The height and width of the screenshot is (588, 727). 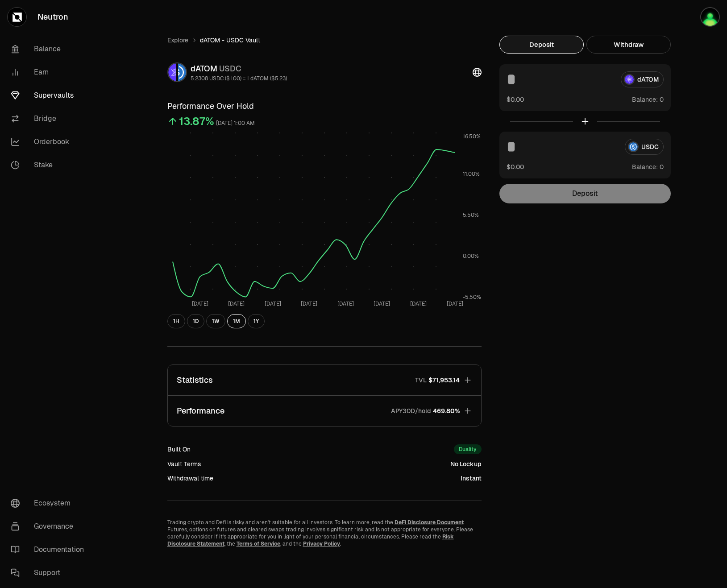 I want to click on img: USDC Logo, so click(x=182, y=72).